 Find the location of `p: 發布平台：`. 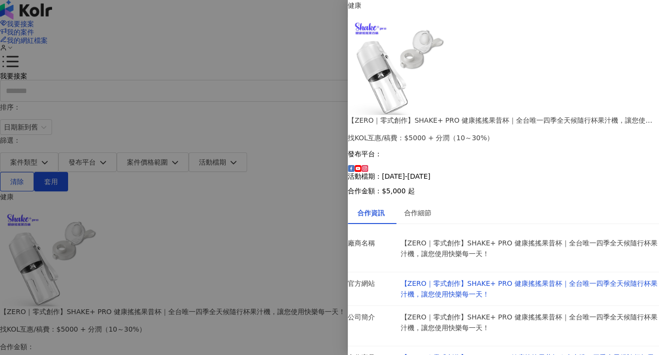

p: 發布平台： is located at coordinates (503, 154).